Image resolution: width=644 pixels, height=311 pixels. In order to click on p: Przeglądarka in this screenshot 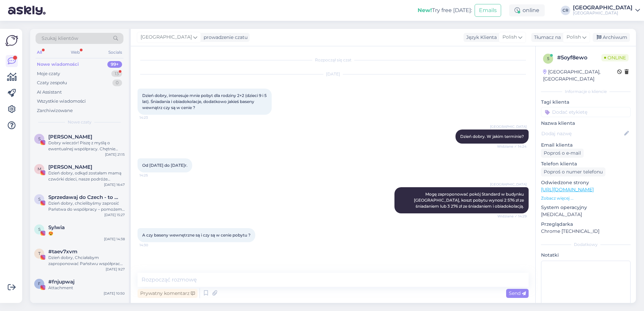, I will do `click(586, 224)`.